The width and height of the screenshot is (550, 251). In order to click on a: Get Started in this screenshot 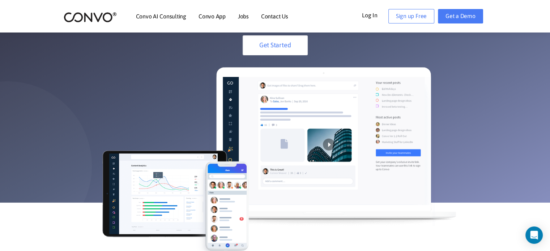, I will do `click(275, 45)`.